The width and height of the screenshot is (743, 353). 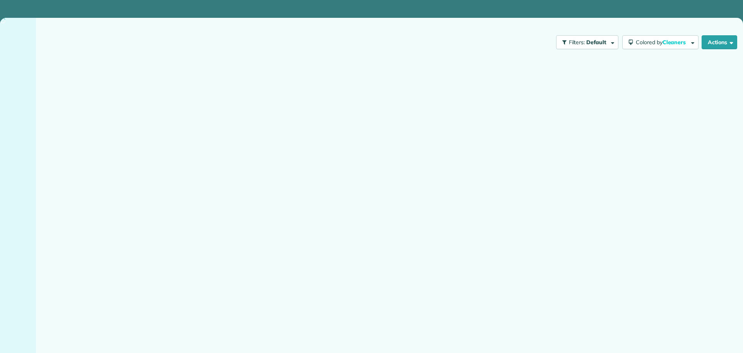 I want to click on span: Cleaners, so click(x=675, y=42).